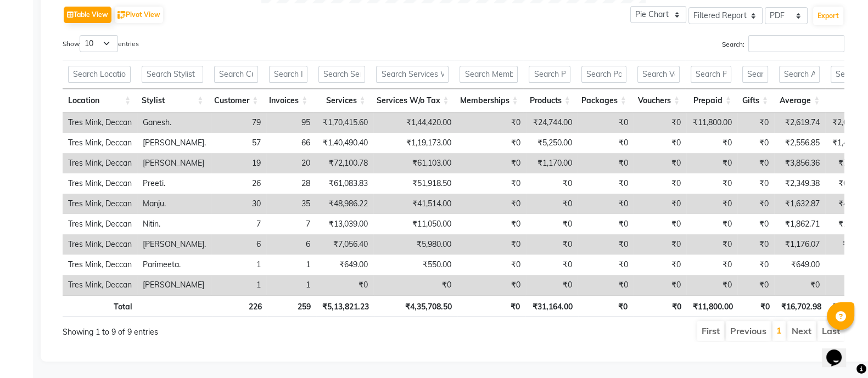 This screenshot has width=868, height=378. I want to click on td: ₹3,856.36, so click(800, 163).